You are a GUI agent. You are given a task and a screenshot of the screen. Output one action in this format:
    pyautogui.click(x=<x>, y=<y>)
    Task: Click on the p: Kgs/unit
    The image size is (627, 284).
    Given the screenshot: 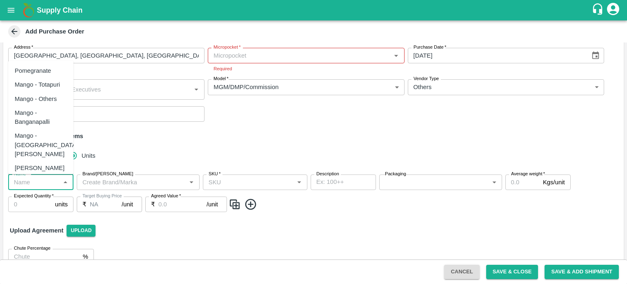 What is the action you would take?
    pyautogui.click(x=554, y=182)
    